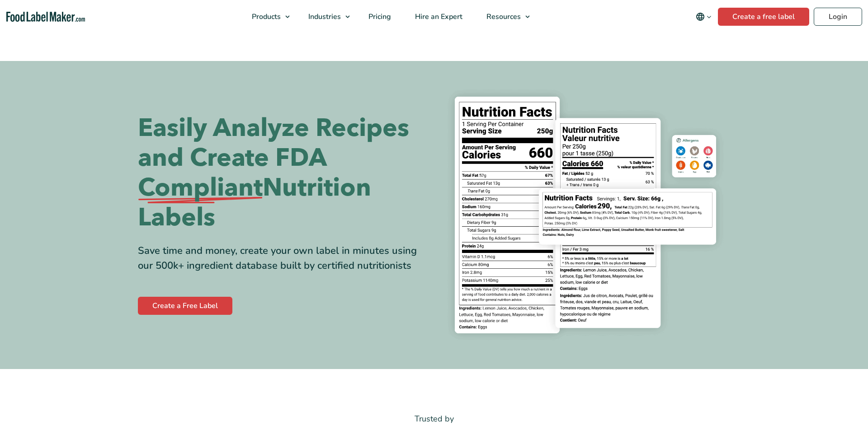 This screenshot has width=868, height=430. Describe the element at coordinates (185, 306) in the screenshot. I see `a: Create a Free Label` at that location.